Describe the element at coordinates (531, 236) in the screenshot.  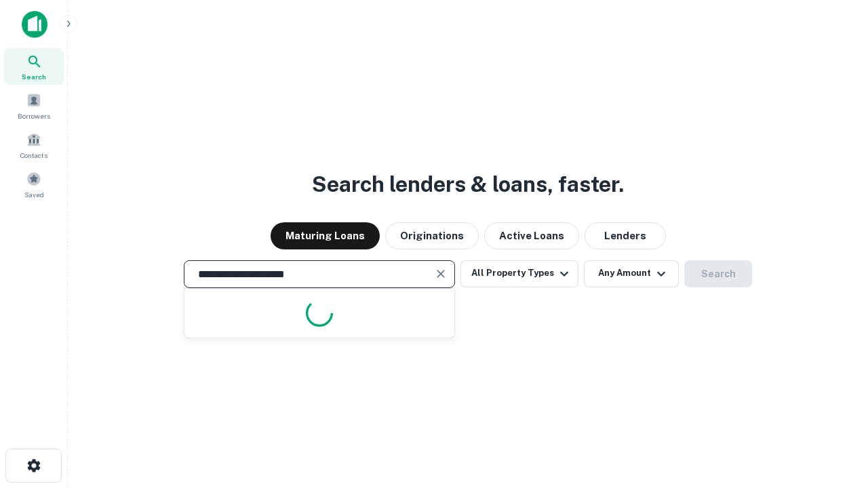
I see `button: Active Loans` at that location.